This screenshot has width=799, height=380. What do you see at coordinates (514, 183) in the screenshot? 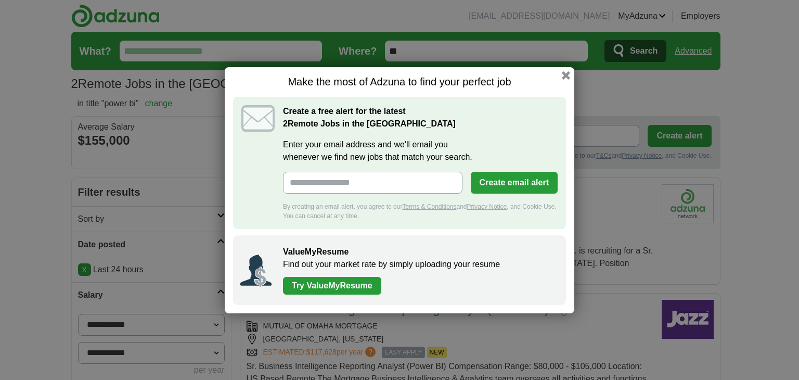
I see `button: Create email alert` at bounding box center [514, 183].